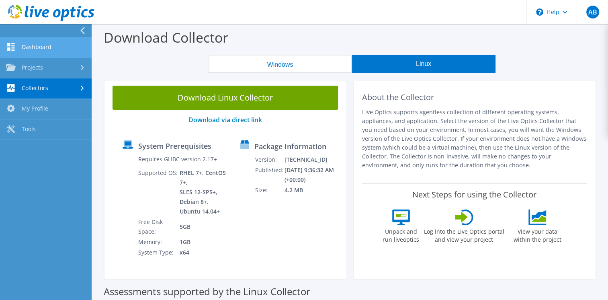 This screenshot has height=300, width=608. What do you see at coordinates (475, 97) in the screenshot?
I see `h2: About the Collector` at bounding box center [475, 97].